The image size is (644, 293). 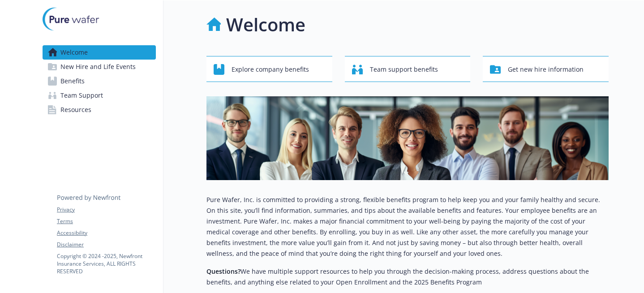 What do you see at coordinates (223, 271) in the screenshot?
I see `strong: Questions?` at bounding box center [223, 271].